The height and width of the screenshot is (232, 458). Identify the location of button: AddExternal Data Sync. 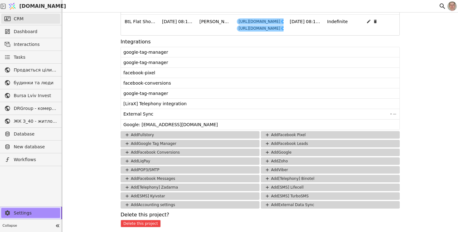
(331, 205).